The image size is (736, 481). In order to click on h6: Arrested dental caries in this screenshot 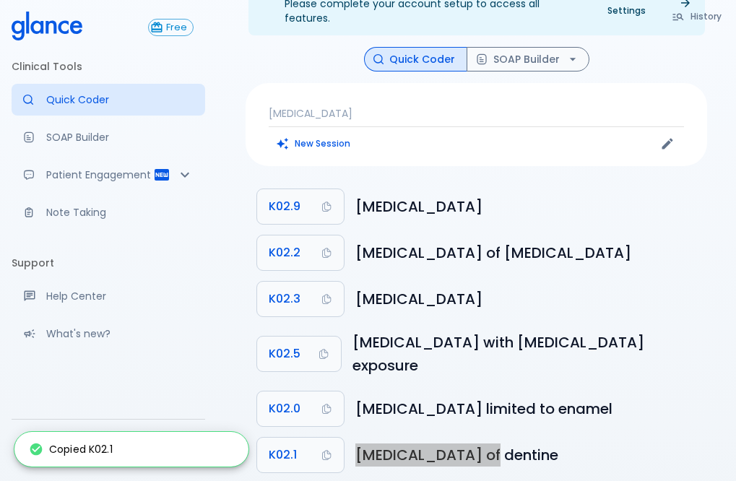, I will do `click(525, 299)`.